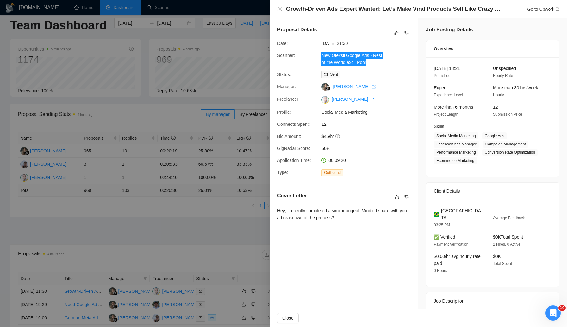 The image size is (567, 327). What do you see at coordinates (509, 218) in the screenshot?
I see `span: Average Feedback` at bounding box center [509, 218].